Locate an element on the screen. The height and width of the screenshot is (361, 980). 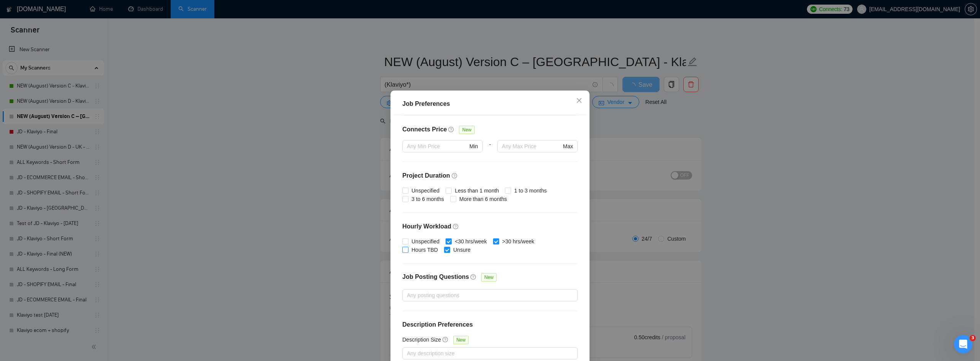
h4: Project Duration is located at coordinates (490, 176).